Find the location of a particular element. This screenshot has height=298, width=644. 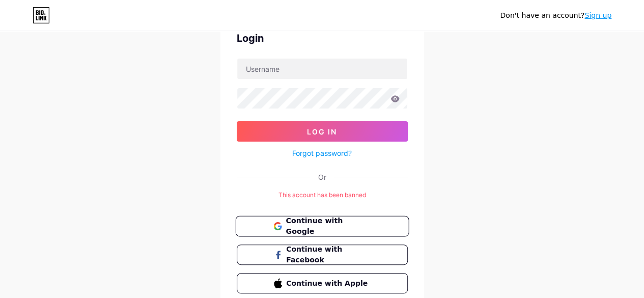

button: Continue with Apple is located at coordinates (323, 283).